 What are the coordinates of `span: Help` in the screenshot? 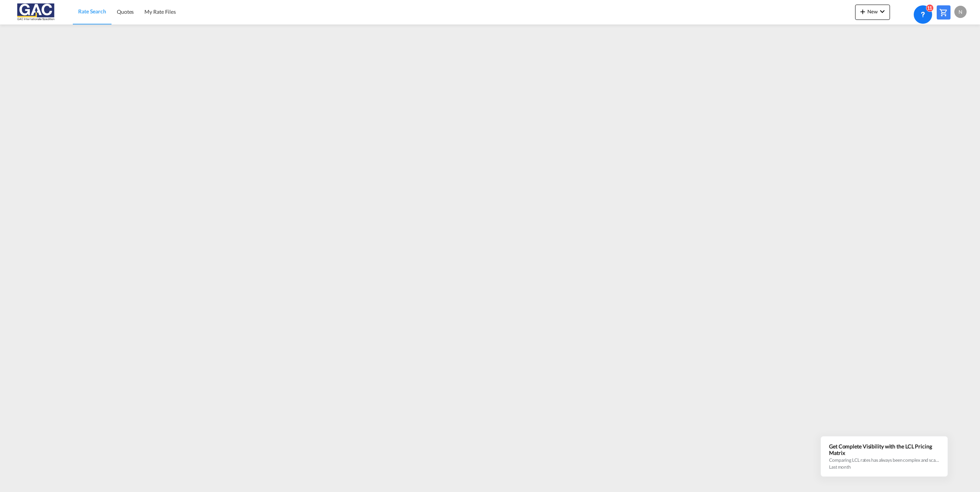 It's located at (926, 12).